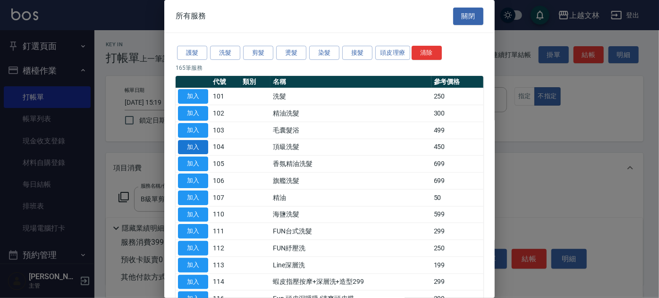 This screenshot has height=298, width=659. Describe the element at coordinates (330, 68) in the screenshot. I see `p: 165 筆服務` at that location.